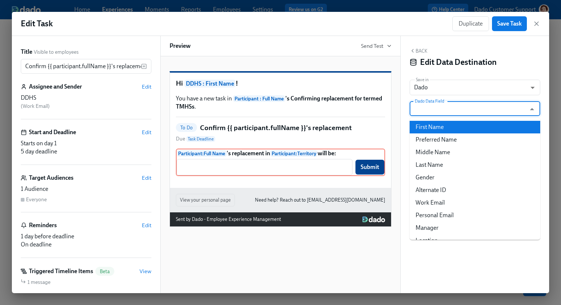 Image resolution: width=561 pixels, height=305 pixels. I want to click on h6: Reminders, so click(43, 226).